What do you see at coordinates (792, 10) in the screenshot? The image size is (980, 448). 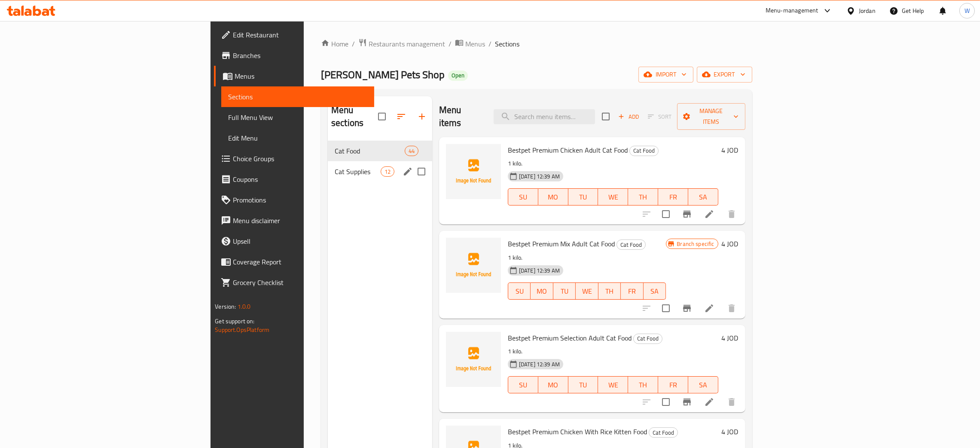 I see `div: Menu-management` at bounding box center [792, 10].